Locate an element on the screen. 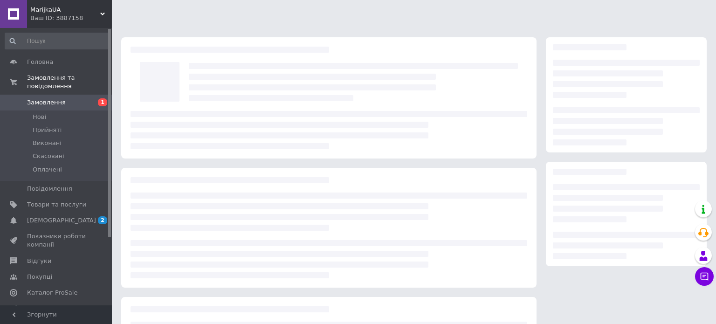 This screenshot has width=716, height=324. span: Головна is located at coordinates (40, 62).